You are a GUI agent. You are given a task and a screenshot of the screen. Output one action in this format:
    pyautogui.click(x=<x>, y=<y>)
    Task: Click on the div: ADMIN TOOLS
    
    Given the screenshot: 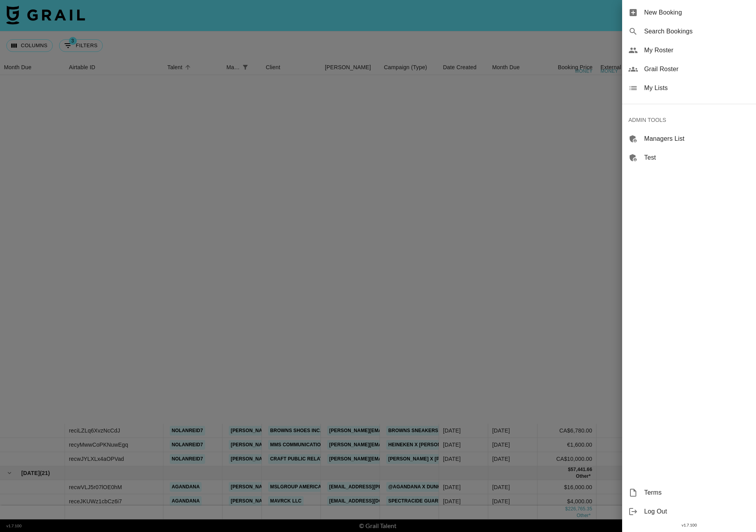 What is the action you would take?
    pyautogui.click(x=689, y=120)
    